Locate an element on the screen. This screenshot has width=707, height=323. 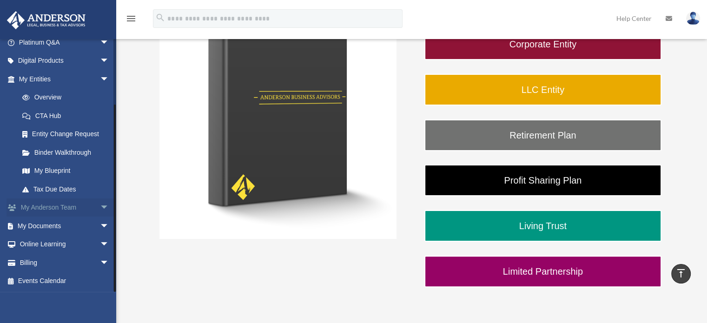
a: Binder Walkthrough is located at coordinates (66, 152).